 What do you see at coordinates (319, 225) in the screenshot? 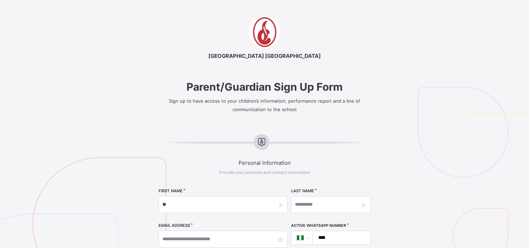
I see `label: Active WhatsApp Number` at bounding box center [319, 225].